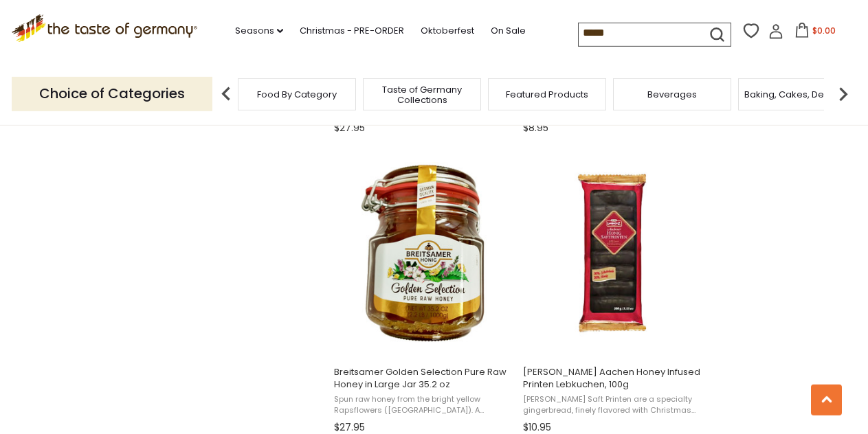  Describe the element at coordinates (297, 94) in the screenshot. I see `a: Food By Category` at that location.